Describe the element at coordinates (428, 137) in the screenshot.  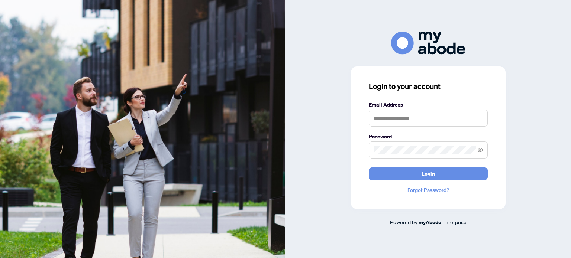
I see `label: Password` at that location.